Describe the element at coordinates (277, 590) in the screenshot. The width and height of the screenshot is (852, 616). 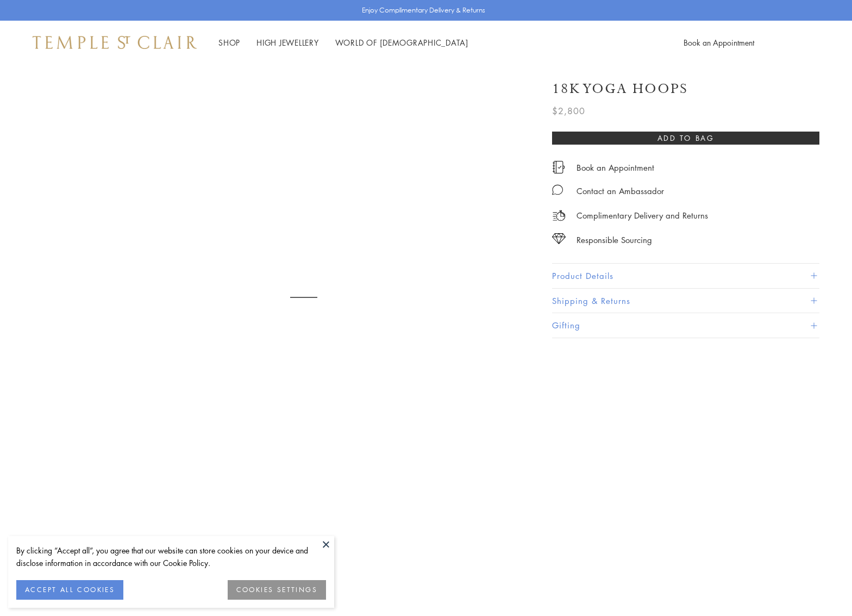
I see `button: COOKIES SETTINGS` at that location.